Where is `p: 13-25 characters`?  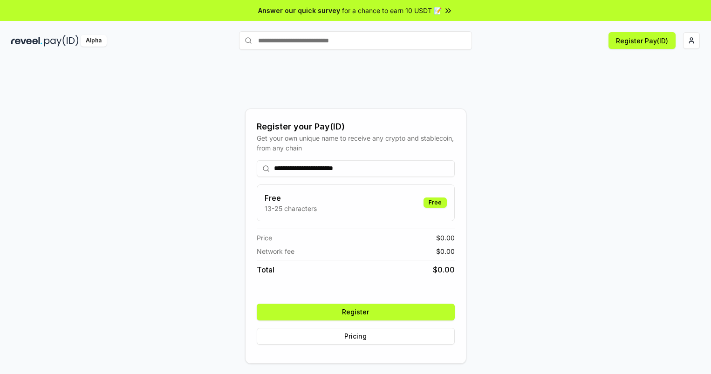
p: 13-25 characters is located at coordinates (291, 208).